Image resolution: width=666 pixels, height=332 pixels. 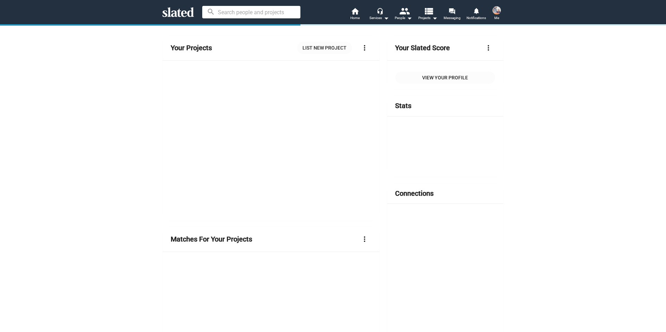 I want to click on div: Services, so click(x=379, y=18).